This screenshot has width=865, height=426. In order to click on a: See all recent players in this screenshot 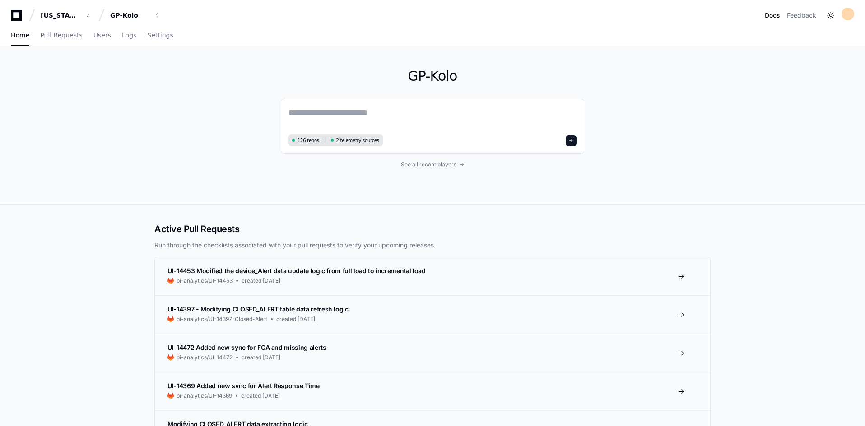, I will do `click(432, 165)`.